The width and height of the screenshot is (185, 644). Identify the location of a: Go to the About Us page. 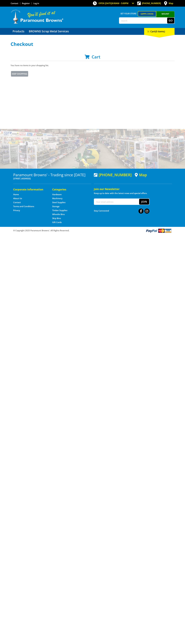
(18, 198).